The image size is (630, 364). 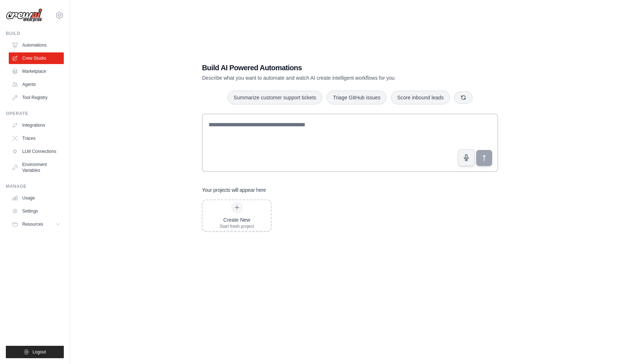 I want to click on div: Manage, so click(x=34, y=186).